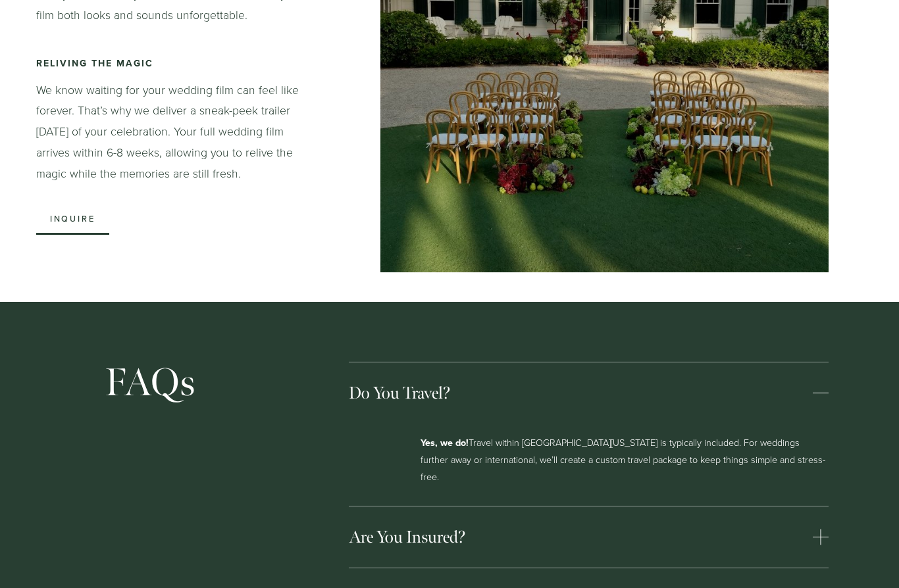  Describe the element at coordinates (223, 382) in the screenshot. I see `h2: FAQs` at that location.